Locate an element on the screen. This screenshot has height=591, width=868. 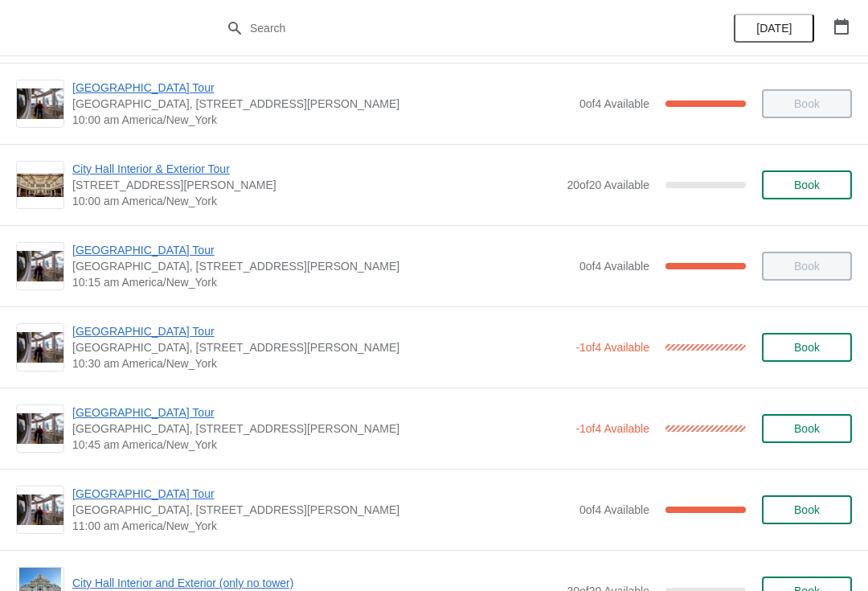
input: Search is located at coordinates (450, 28).